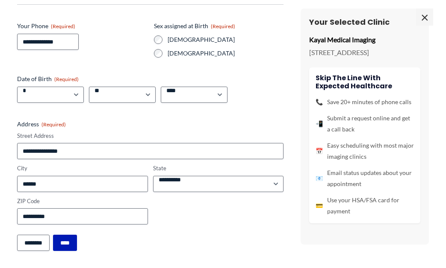  Describe the element at coordinates (365, 151) in the screenshot. I see `li: Easy scheduling with most major imaging clinics` at that location.